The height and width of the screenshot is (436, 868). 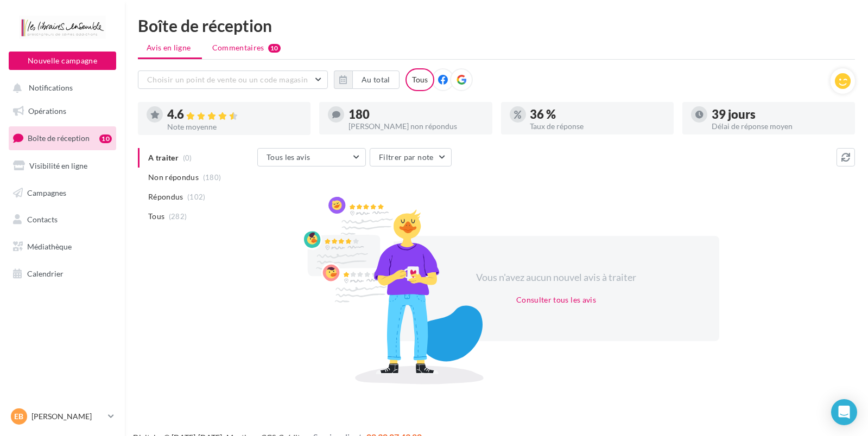 What do you see at coordinates (63, 166) in the screenshot?
I see `a: Visibilité en ligne` at bounding box center [63, 166].